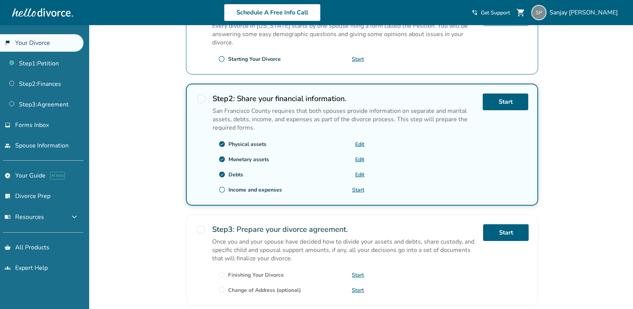  Describe the element at coordinates (614, 290) in the screenshot. I see `div: Chat Widget` at that location.